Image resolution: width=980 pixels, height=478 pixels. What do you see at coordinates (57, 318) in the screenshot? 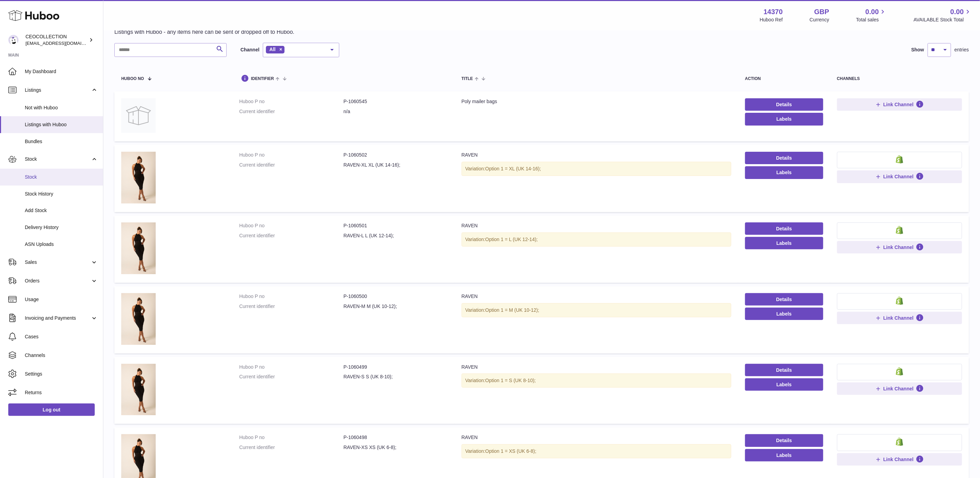
I see `span: Invoicing and Payments` at bounding box center [57, 318].